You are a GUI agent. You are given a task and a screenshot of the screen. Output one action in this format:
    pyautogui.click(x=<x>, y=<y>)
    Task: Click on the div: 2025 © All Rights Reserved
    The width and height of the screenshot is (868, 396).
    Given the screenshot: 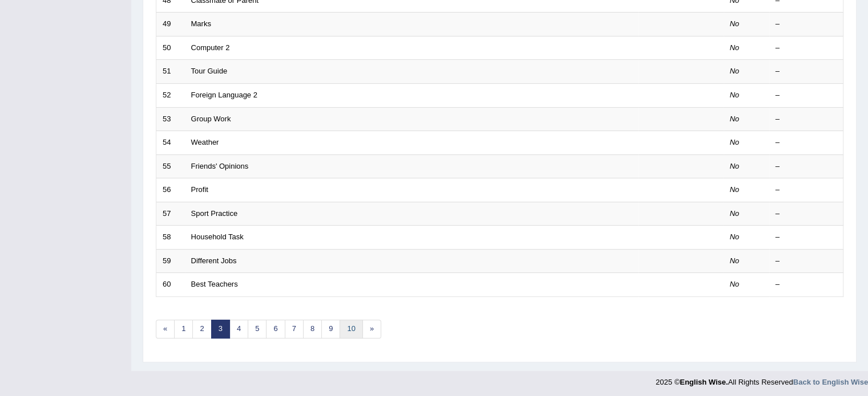 What is the action you would take?
    pyautogui.click(x=761, y=379)
    